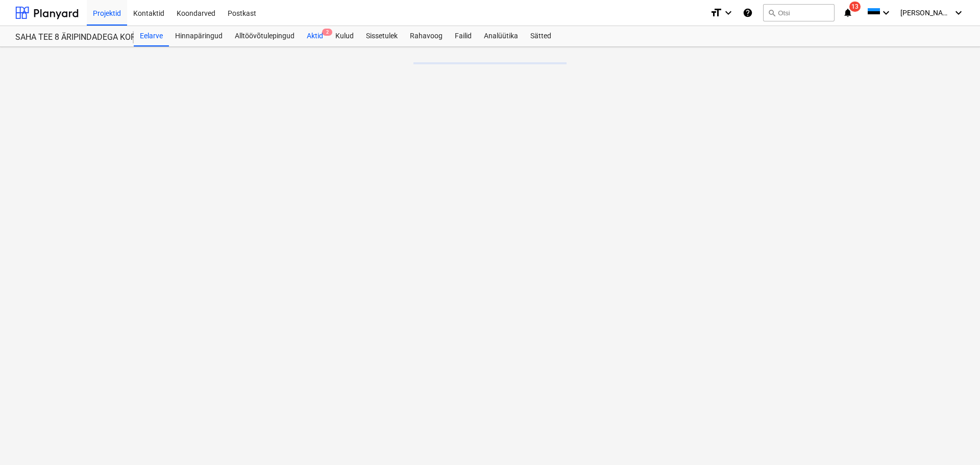 This screenshot has height=465, width=980. I want to click on span: 2, so click(327, 32).